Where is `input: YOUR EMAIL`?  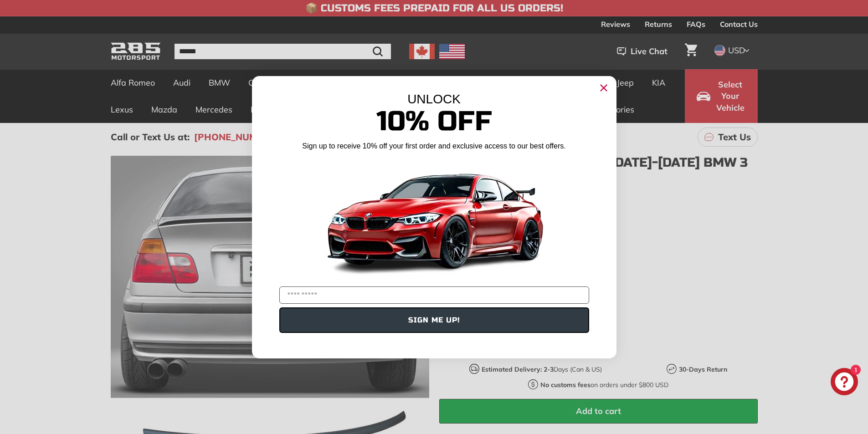
input: YOUR EMAIL is located at coordinates (434, 295).